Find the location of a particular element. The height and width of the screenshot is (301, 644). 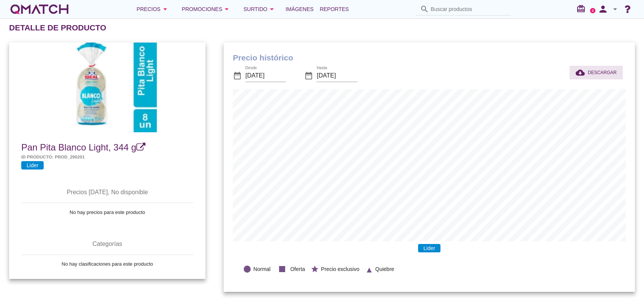

i: redeem is located at coordinates (583, 9).